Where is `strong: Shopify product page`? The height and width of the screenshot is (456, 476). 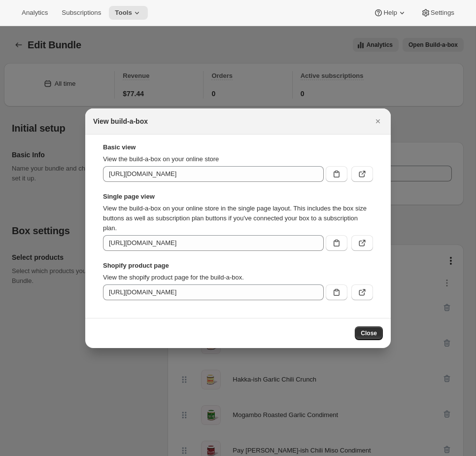
strong: Shopify product page is located at coordinates (238, 266).